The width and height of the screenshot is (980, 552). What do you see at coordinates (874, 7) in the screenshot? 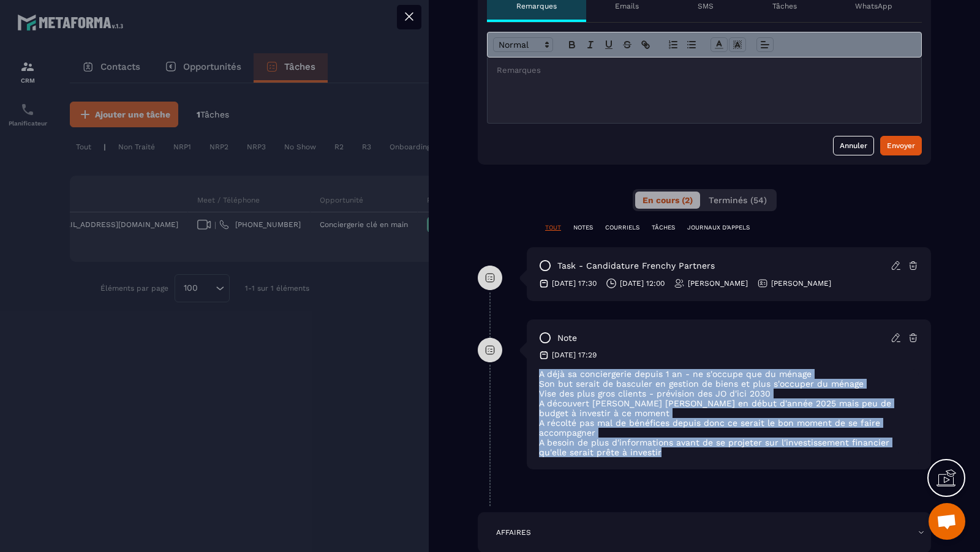
I see `p: WhatsApp` at bounding box center [874, 7].